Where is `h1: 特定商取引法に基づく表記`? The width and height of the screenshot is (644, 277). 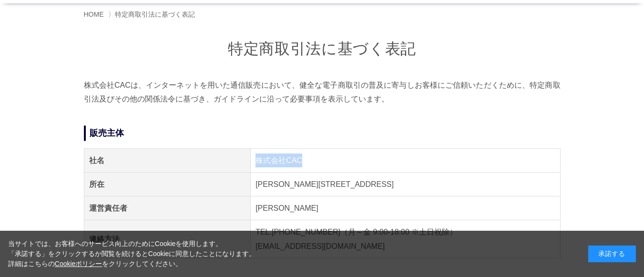
h1: 特定商取引法に基づく表記 is located at coordinates (322, 49).